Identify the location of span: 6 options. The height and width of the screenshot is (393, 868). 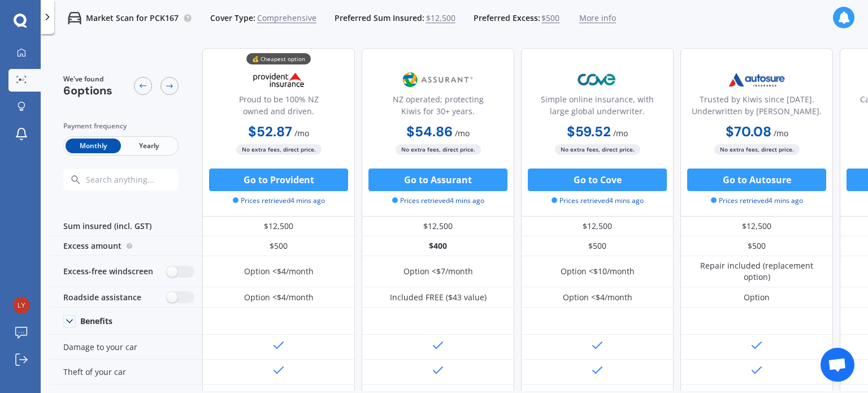
(87, 91).